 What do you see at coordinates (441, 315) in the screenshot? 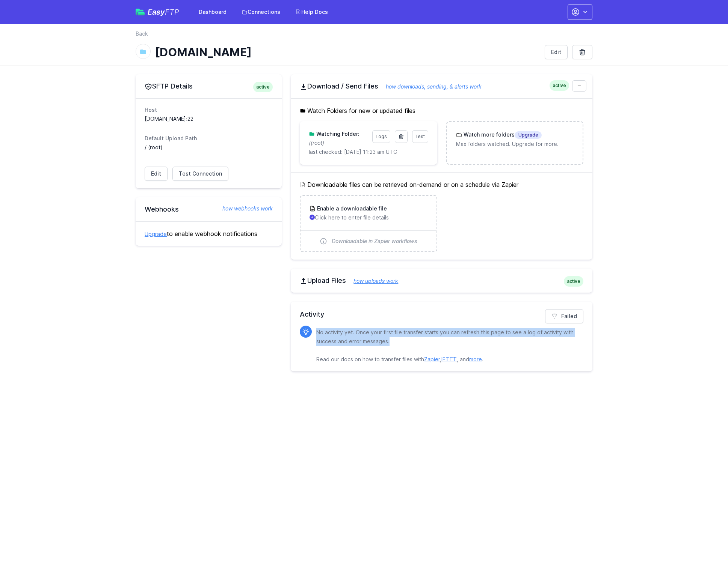
I see `h2: Activity` at bounding box center [441, 315].